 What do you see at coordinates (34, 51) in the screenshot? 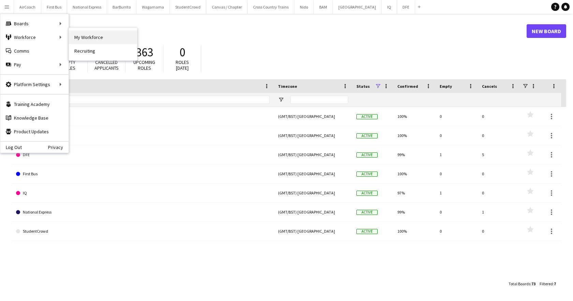
I see `a: Comms` at bounding box center [34, 51].